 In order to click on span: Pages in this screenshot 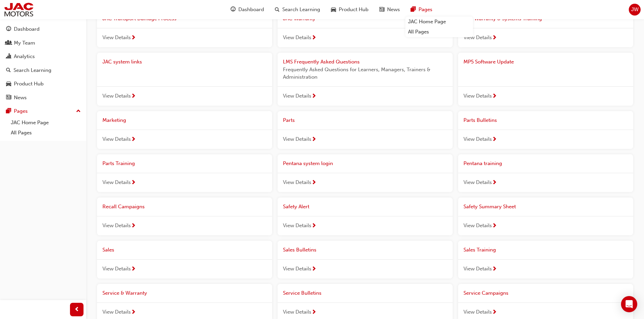, I will do `click(425, 9)`.